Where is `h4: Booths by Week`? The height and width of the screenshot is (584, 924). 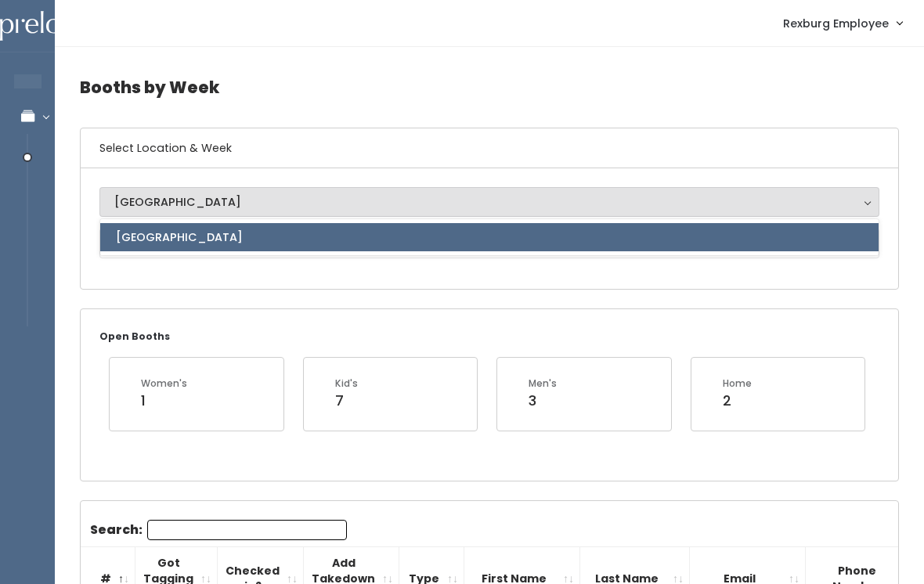 h4: Booths by Week is located at coordinates (490, 87).